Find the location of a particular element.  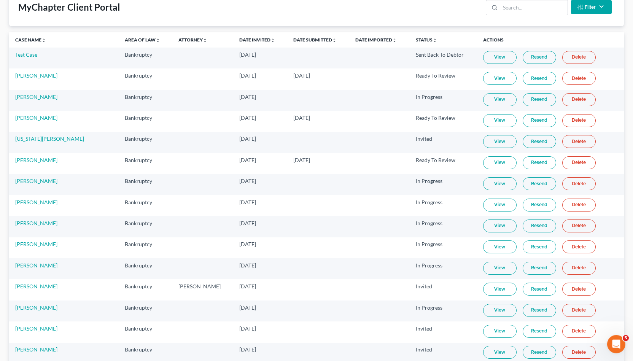

a: Statusunfold_more is located at coordinates (426, 40).